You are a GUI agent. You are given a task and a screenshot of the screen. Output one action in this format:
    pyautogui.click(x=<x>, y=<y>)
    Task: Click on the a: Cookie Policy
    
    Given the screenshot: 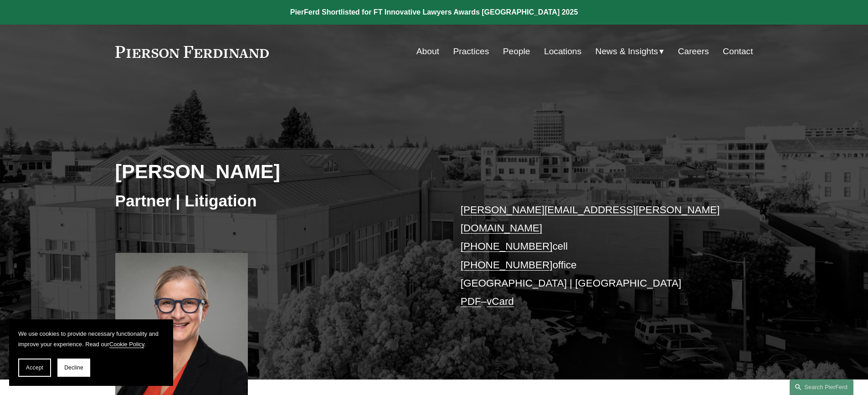 What is the action you would take?
    pyautogui.click(x=127, y=344)
    